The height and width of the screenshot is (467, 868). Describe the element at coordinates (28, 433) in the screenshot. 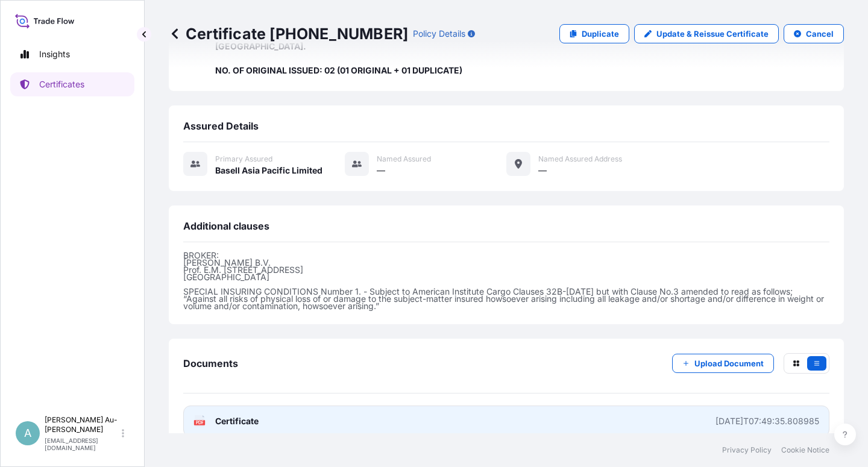

I see `span: A` at that location.